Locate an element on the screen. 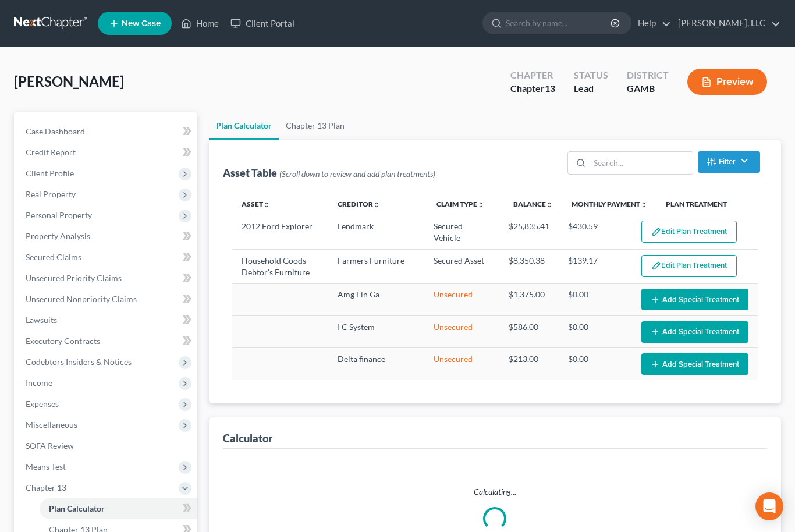  a: Unsecured Nonpriority Claims is located at coordinates (106, 299).